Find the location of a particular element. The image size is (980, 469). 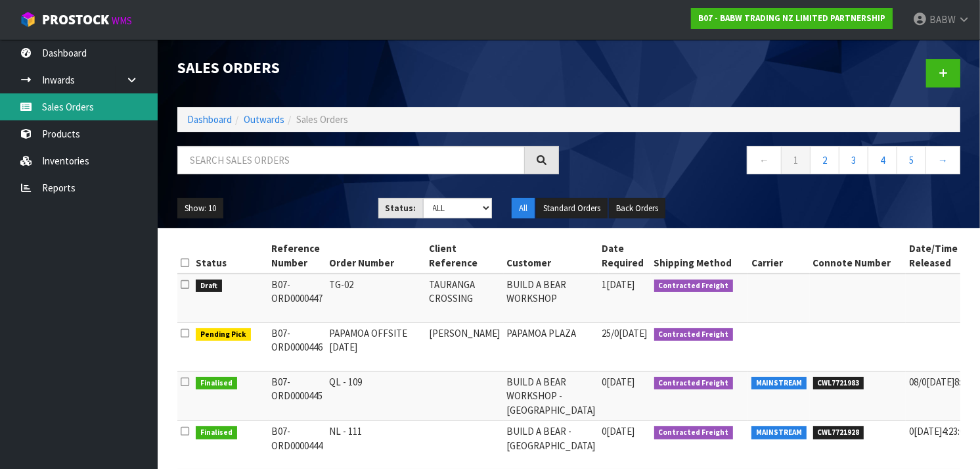

td: B07-ORD0000447 is located at coordinates (298, 298).